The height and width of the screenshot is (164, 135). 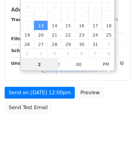 What do you see at coordinates (55, 35) in the screenshot?
I see `span: October 21, 2025` at bounding box center [55, 35].